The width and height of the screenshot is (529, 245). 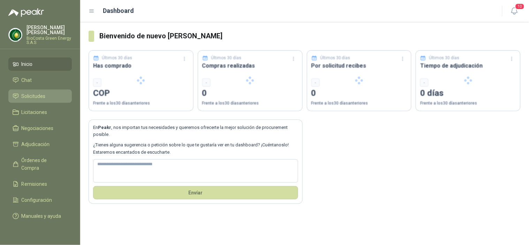 What do you see at coordinates (40, 216) in the screenshot?
I see `a: Manuales y ayuda` at bounding box center [40, 216].